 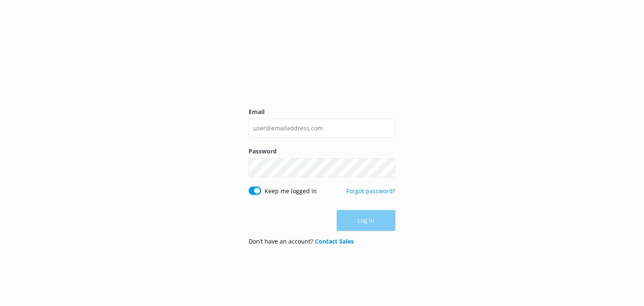 What do you see at coordinates (371, 190) in the screenshot?
I see `a: Forgot password?` at bounding box center [371, 190].